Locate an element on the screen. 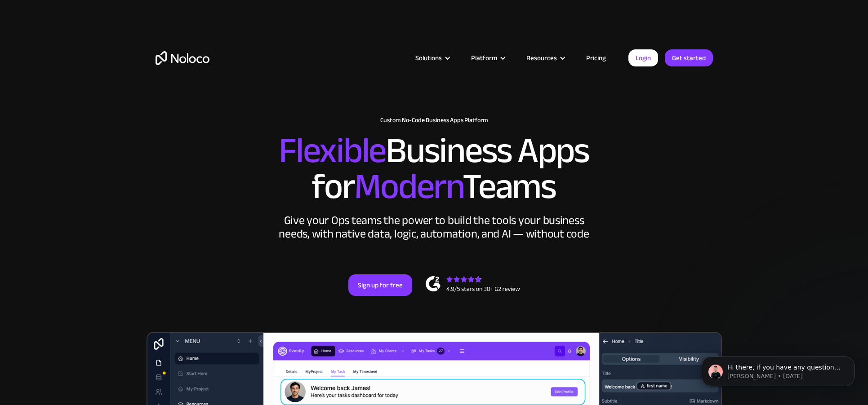 The width and height of the screenshot is (868, 405). a: Sign up for free is located at coordinates (380, 285).